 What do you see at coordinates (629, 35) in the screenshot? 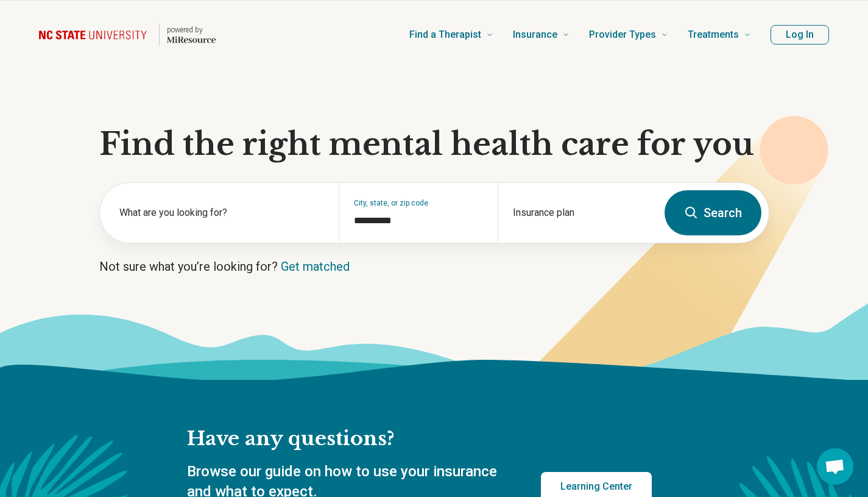
I see `a: Provider Types` at bounding box center [629, 35].